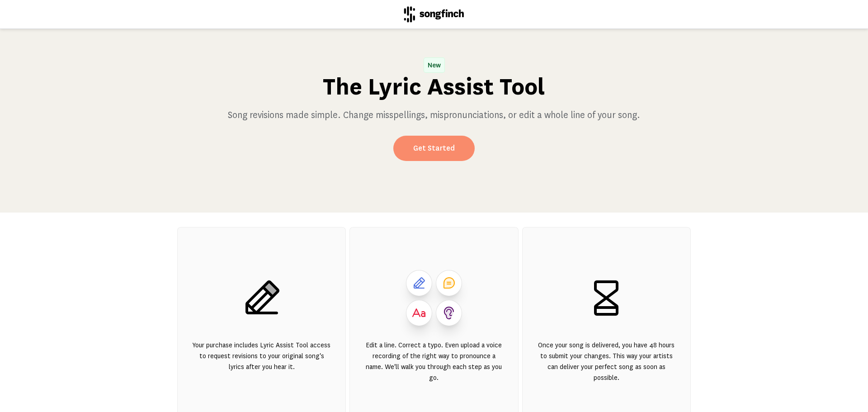 This screenshot has width=868, height=412. Describe the element at coordinates (434, 65) in the screenshot. I see `span: New` at that location.